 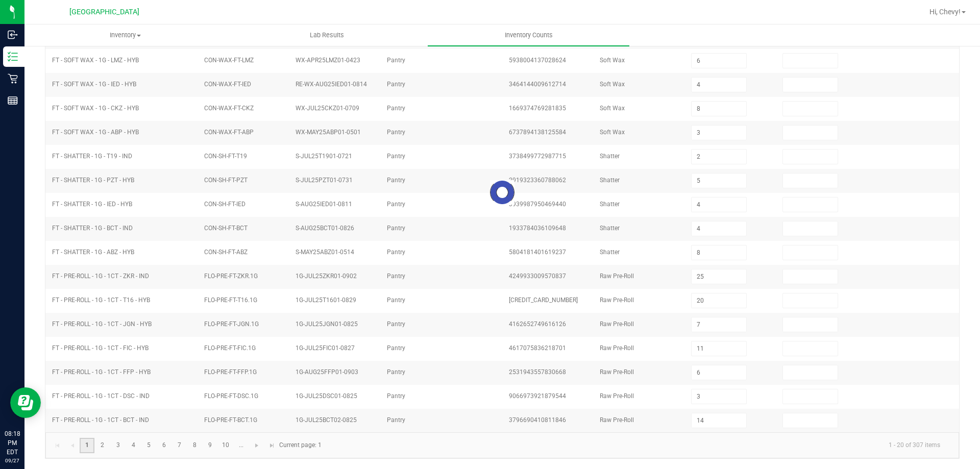 I want to click on a: Go to the last page, so click(x=272, y=446).